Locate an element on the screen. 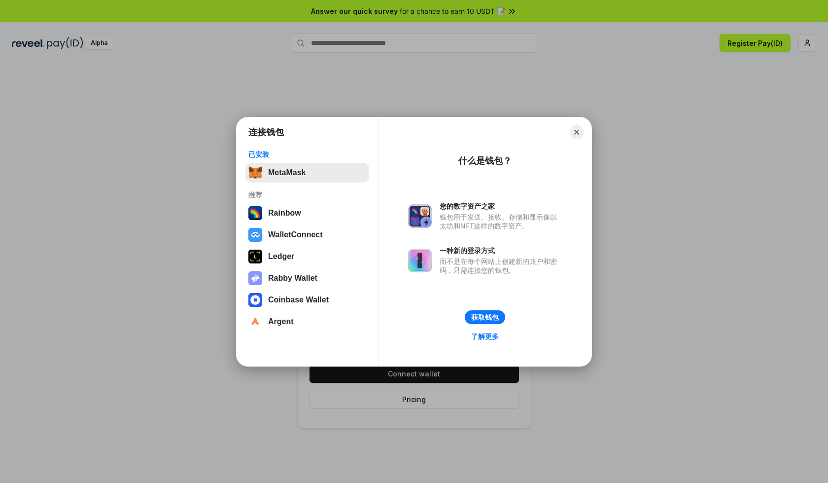 This screenshot has height=483, width=828. div: 钱包用于发送、接收、存储和显示像以太坊和NFT这样的数字资产。 is located at coordinates (501, 221).